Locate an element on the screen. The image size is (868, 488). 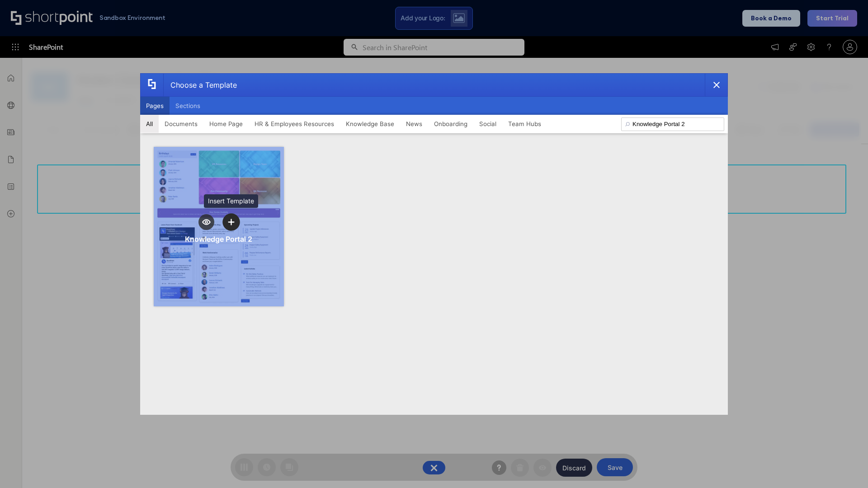
input: Search is located at coordinates (672, 124).